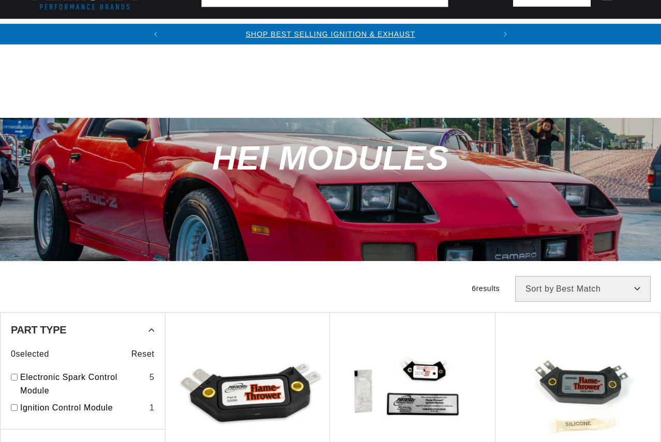  I want to click on span: Reset, so click(143, 354).